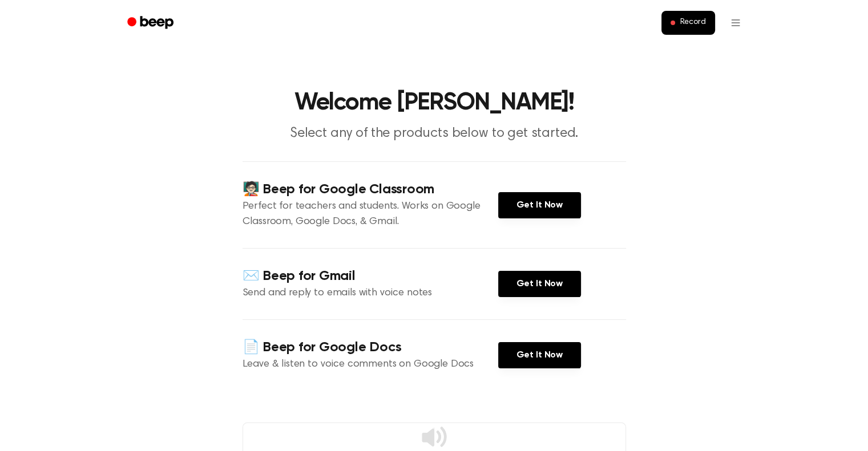 Image resolution: width=868 pixels, height=451 pixels. I want to click on h4: 📄 Beep for Google Docs, so click(370, 348).